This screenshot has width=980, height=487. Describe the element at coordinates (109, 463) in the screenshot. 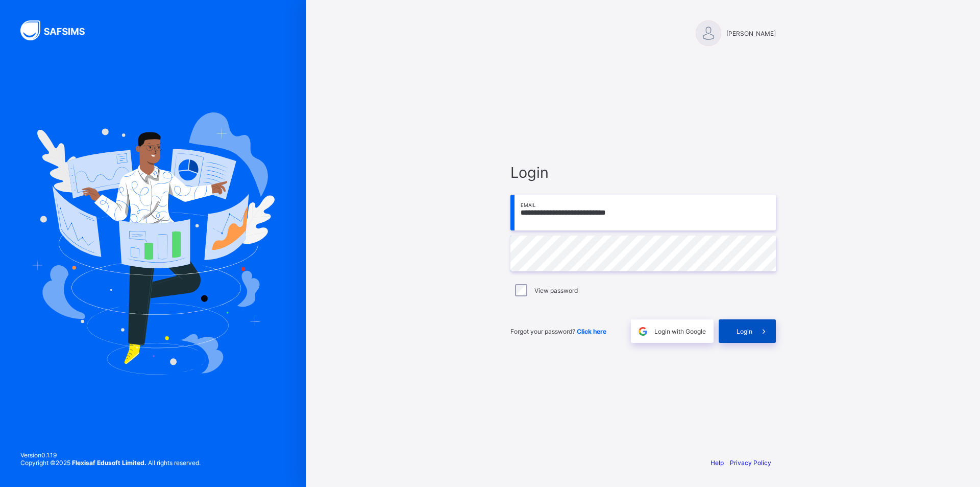

I see `strong: Flexisaf Edusoft Limited.` at that location.